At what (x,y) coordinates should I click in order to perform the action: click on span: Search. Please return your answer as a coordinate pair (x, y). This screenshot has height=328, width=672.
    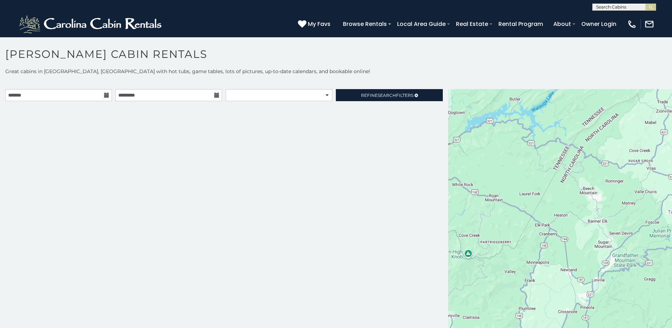
    Looking at the image, I should click on (387, 95).